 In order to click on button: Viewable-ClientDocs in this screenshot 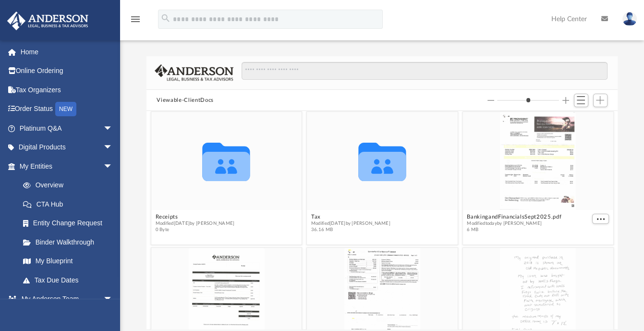, I will do `click(185, 100)`.